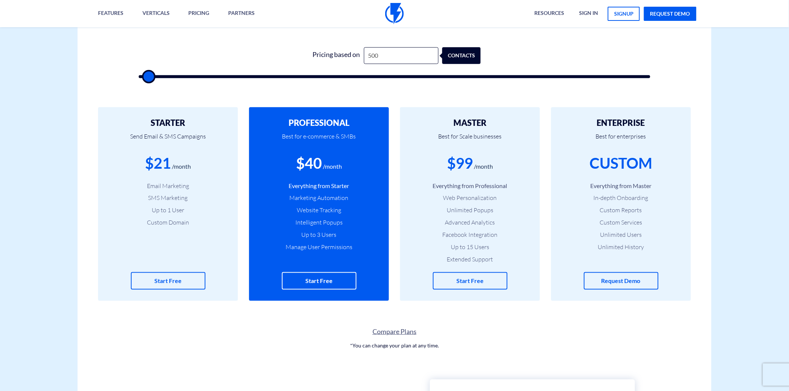  What do you see at coordinates (470, 247) in the screenshot?
I see `li: Up to 15 Users` at bounding box center [470, 247].